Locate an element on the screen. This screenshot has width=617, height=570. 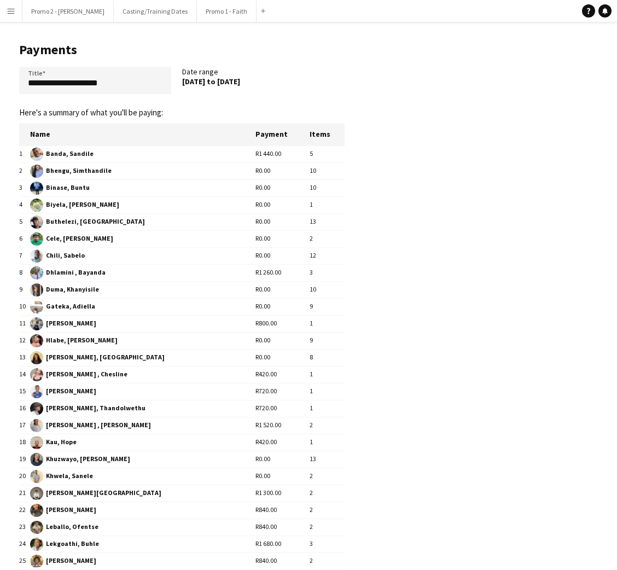
span: Khwela, Sanele is located at coordinates (143, 476).